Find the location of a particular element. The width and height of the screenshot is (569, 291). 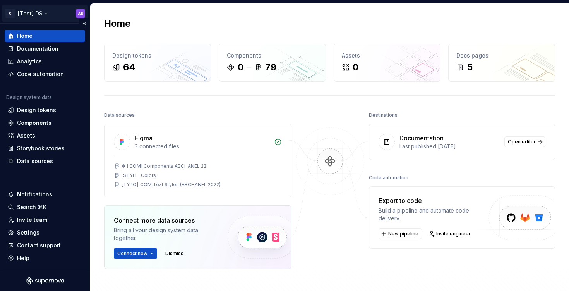

div: Invite team is located at coordinates (32, 220).